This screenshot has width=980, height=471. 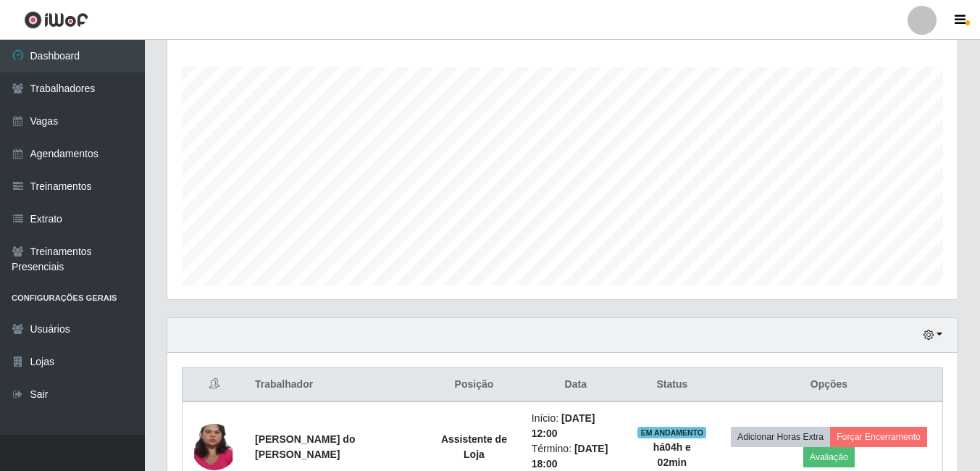 What do you see at coordinates (672, 433) in the screenshot?
I see `span: EM ANDAMENTO` at bounding box center [672, 433].